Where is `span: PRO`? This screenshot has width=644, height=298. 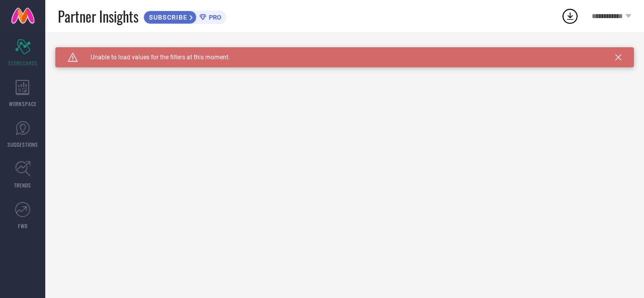 span: PRO is located at coordinates (213, 17).